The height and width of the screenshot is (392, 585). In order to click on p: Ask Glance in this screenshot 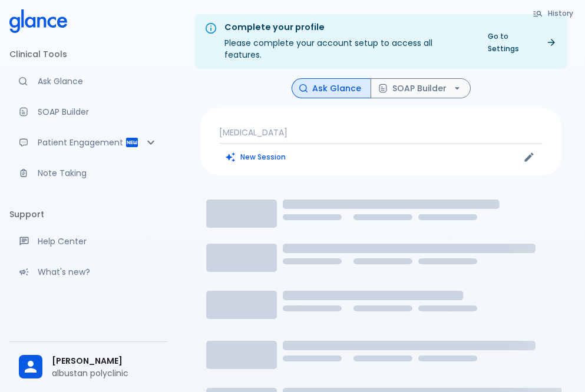, I will do `click(98, 82)`.